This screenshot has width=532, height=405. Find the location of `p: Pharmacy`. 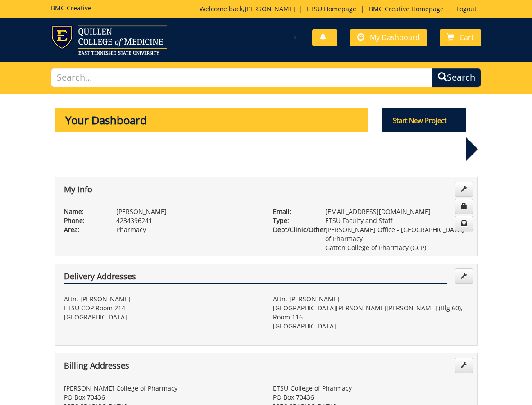

p: Pharmacy is located at coordinates (188, 230).